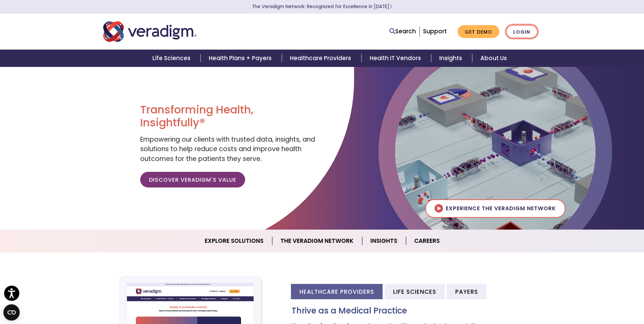 This screenshot has width=644, height=324. I want to click on a: Veradigm logo, so click(150, 32).